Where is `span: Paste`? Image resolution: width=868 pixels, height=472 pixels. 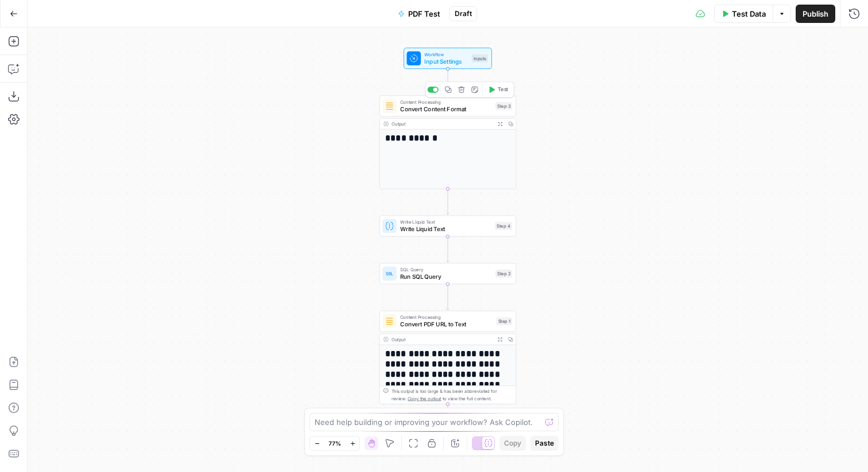
span: Paste is located at coordinates (544, 443).